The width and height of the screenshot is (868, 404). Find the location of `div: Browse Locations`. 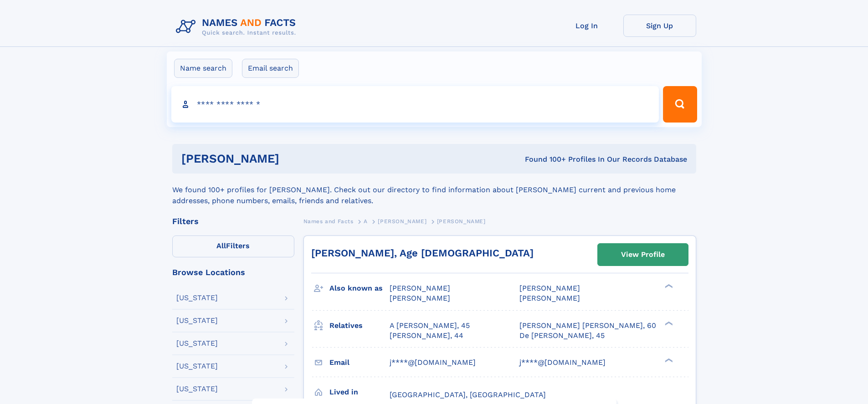

div: Browse Locations is located at coordinates (234, 273).